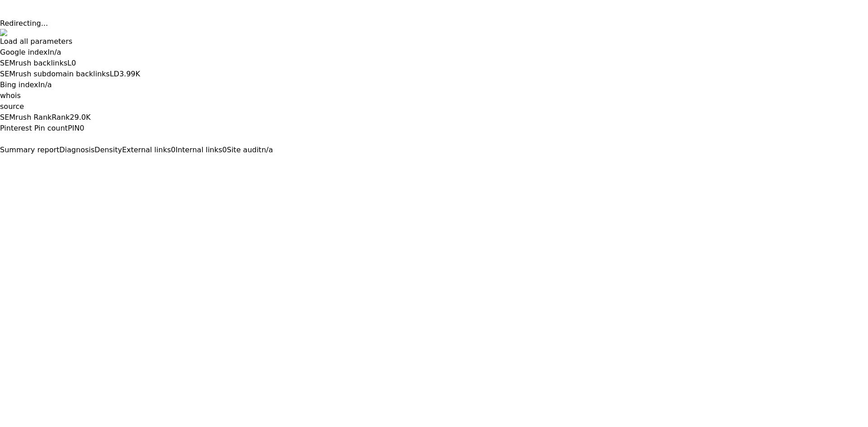 The height and width of the screenshot is (427, 868). Describe the element at coordinates (69, 63) in the screenshot. I see `span: L` at that location.